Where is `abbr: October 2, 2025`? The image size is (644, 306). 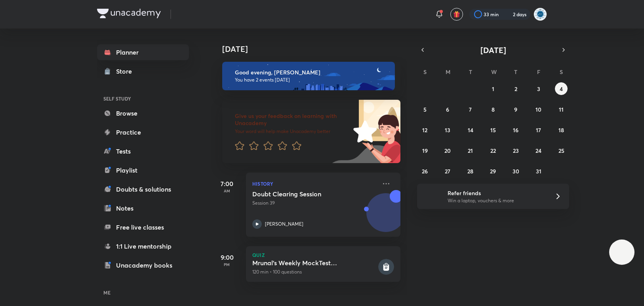 abbr: October 2, 2025 is located at coordinates (516, 89).